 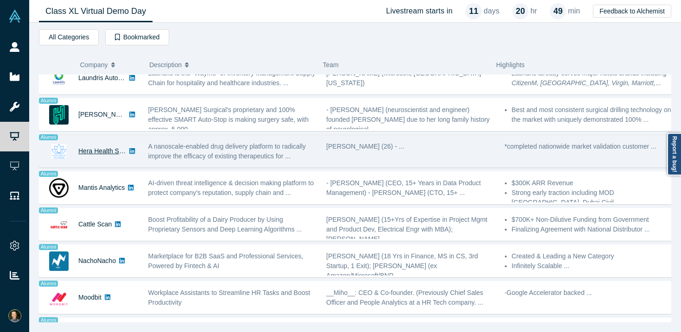 What do you see at coordinates (59, 225) in the screenshot?
I see `img: Cattle Scan's Logo` at bounding box center [59, 225].